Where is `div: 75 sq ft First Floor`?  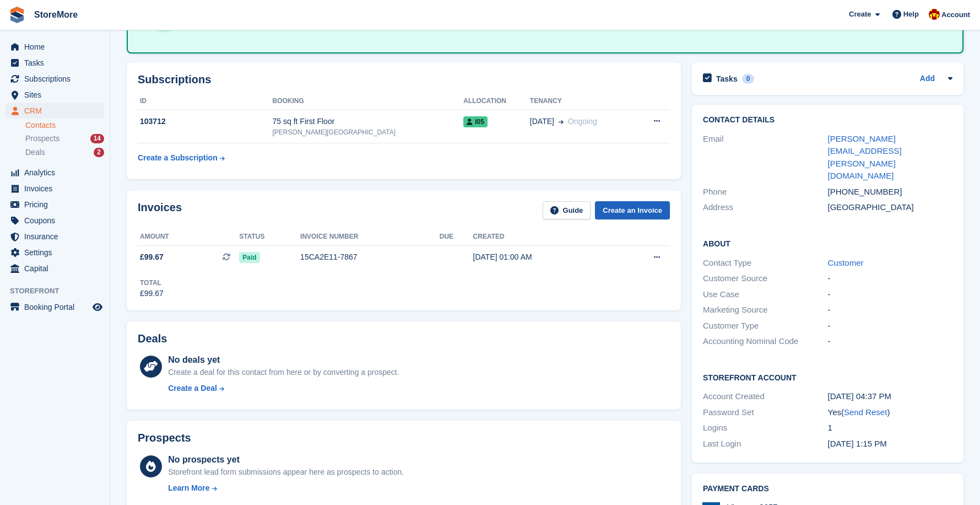
div: 75 sq ft First Floor is located at coordinates (368, 121).